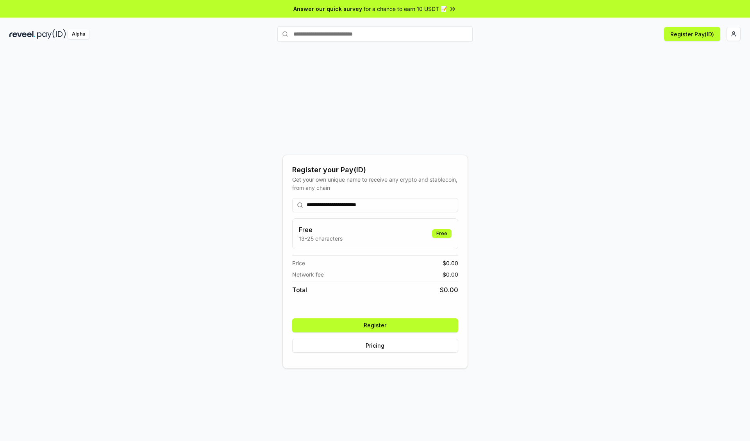 The image size is (750, 441). I want to click on span: Price, so click(298, 263).